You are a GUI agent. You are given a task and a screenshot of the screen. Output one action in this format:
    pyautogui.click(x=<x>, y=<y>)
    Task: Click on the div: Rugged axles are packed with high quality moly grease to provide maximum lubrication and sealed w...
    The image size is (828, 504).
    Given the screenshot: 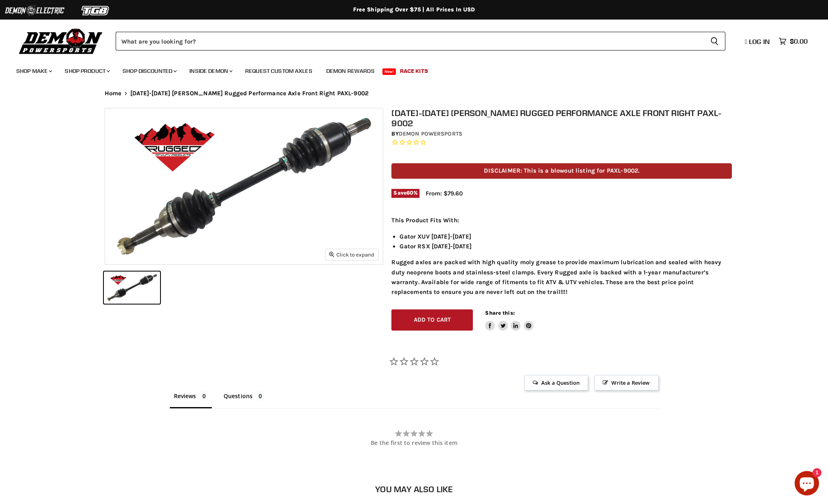 What is the action you would take?
    pyautogui.click(x=562, y=256)
    